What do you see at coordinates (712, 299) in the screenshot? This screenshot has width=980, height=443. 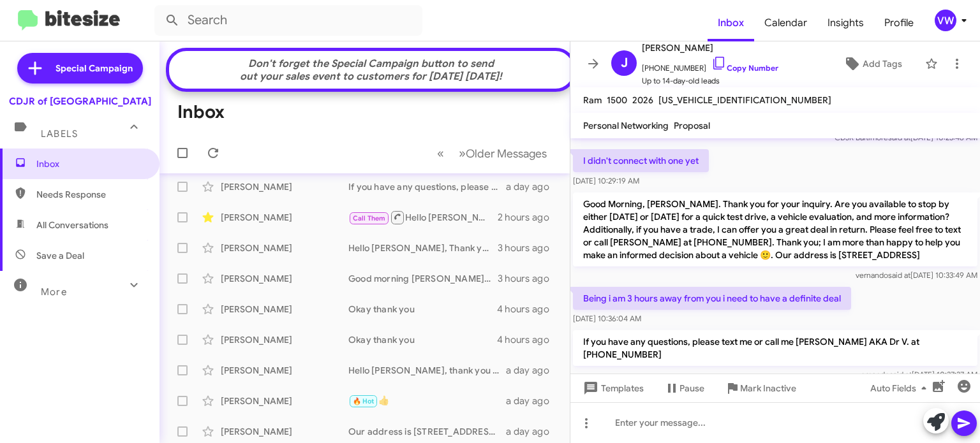 I see `p: Being i am 3 hours away from you i need to have a definite deal` at bounding box center [712, 299].